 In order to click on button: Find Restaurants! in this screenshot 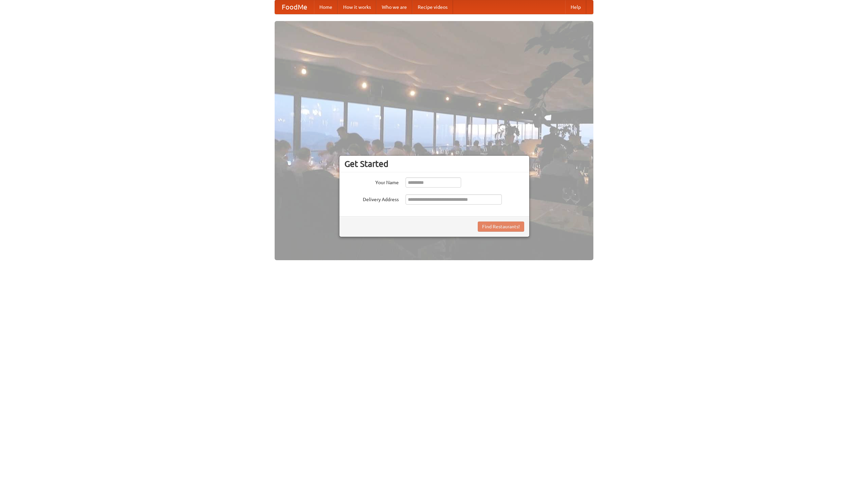, I will do `click(501, 226)`.